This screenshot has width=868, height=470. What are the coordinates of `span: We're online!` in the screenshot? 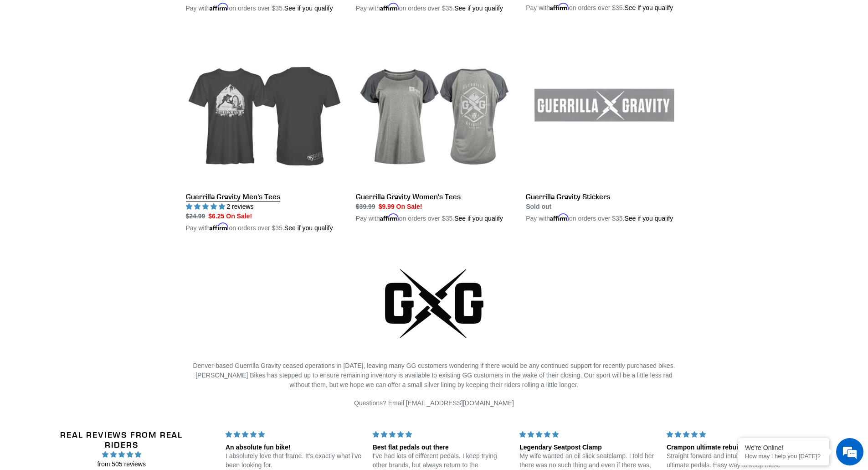 It's located at (90, 161).